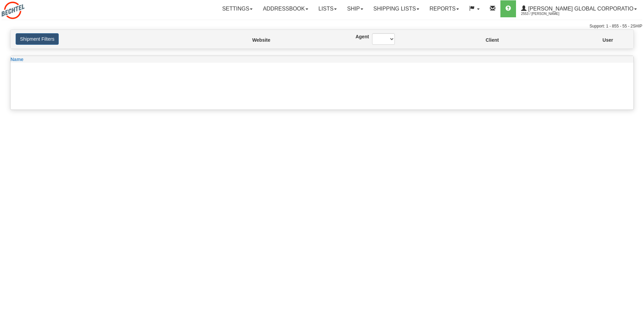  I want to click on a: Ship, so click(355, 9).